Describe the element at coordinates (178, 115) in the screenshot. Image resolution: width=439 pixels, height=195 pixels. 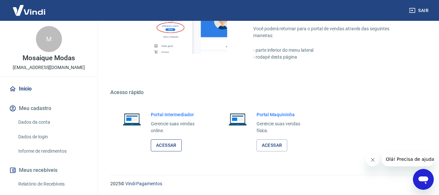
I see `h6: Portal Intermediador` at that location.